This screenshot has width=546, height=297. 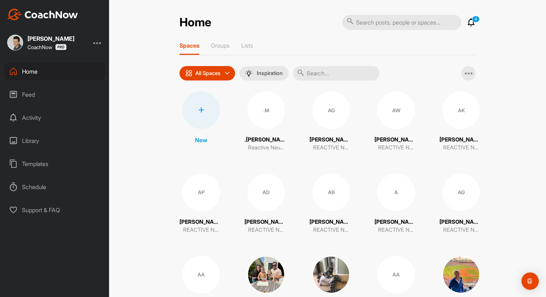 What do you see at coordinates (47, 47) in the screenshot?
I see `div: CoachNow` at bounding box center [47, 47].